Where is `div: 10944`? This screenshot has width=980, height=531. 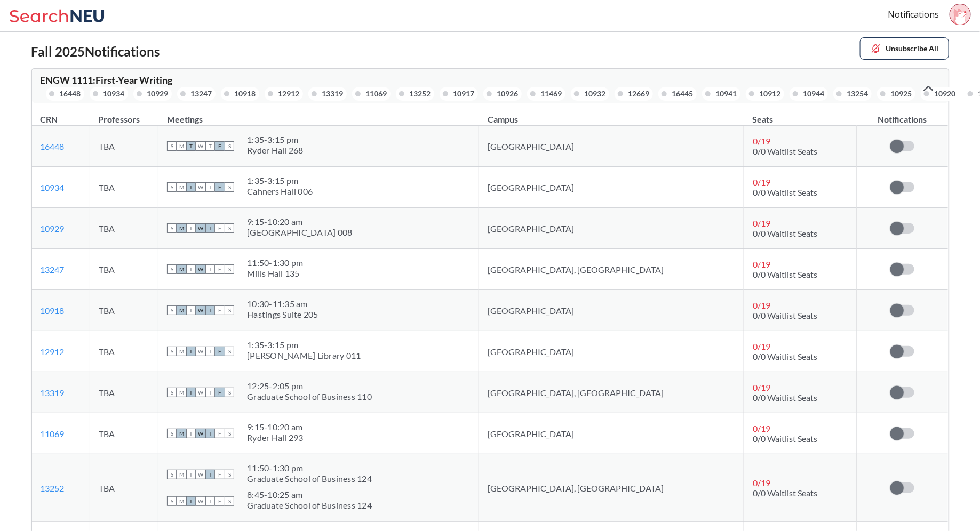
div: 10944 is located at coordinates (814, 94).